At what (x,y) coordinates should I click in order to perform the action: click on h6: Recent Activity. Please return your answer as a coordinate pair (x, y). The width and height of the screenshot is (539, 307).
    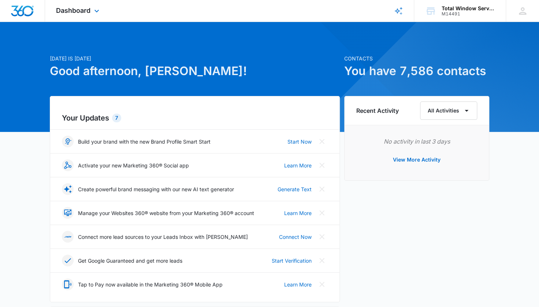
    Looking at the image, I should click on (377, 111).